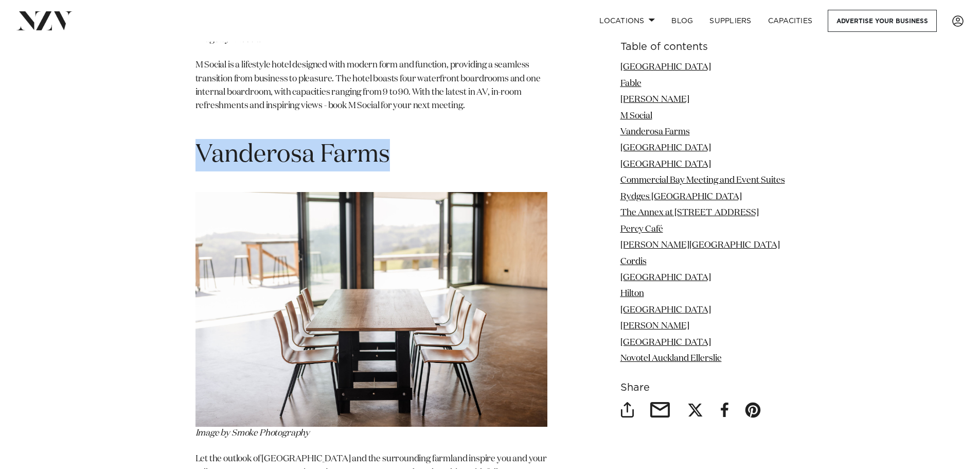 The image size is (980, 469). What do you see at coordinates (44, 21) in the screenshot?
I see `img: nzv-logo.png` at bounding box center [44, 21].